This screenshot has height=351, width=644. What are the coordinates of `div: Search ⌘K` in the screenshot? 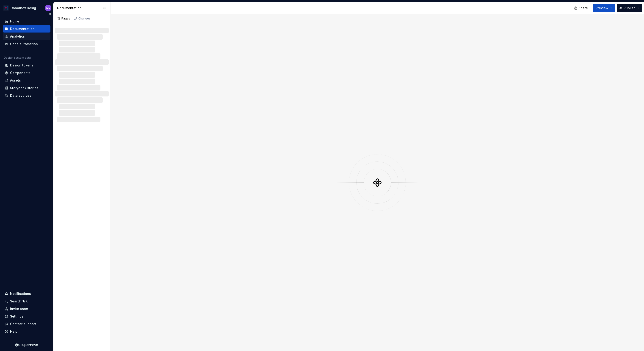 It's located at (19, 301).